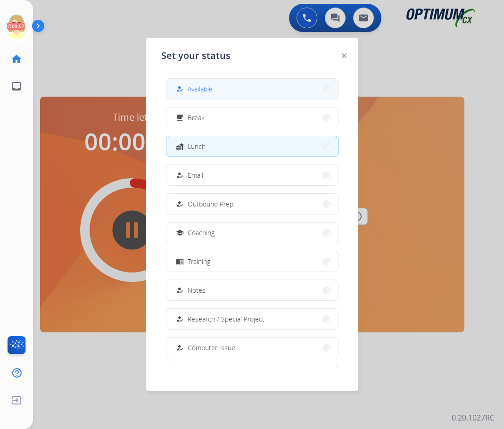 This screenshot has width=504, height=429. Describe the element at coordinates (252, 232) in the screenshot. I see `button: Coaching` at that location.